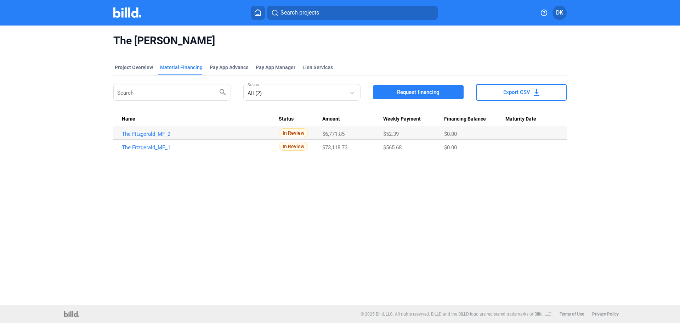  What do you see at coordinates (457, 314) in the screenshot?
I see `p: © 2025 Billd, LLC. All rights reserved. BILLD and the BILLD logo are registered trademarks of Bil...` at bounding box center [457, 314].